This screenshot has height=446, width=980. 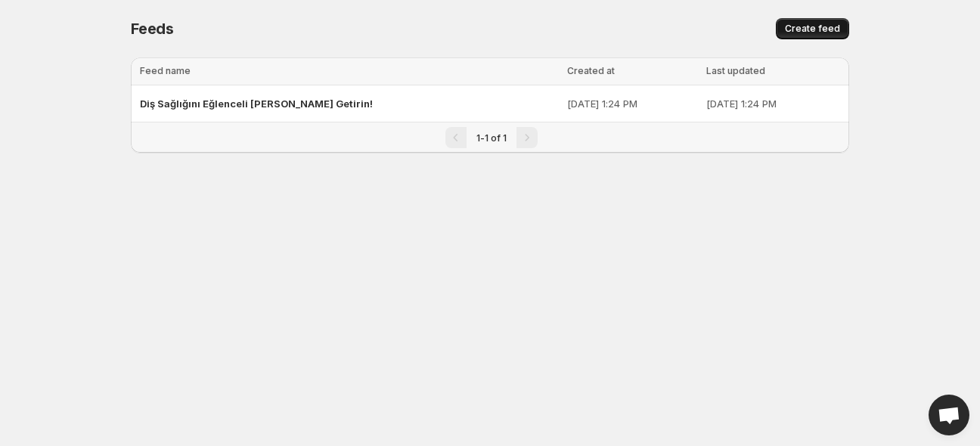 What do you see at coordinates (591, 70) in the screenshot?
I see `span: Created at` at bounding box center [591, 70].